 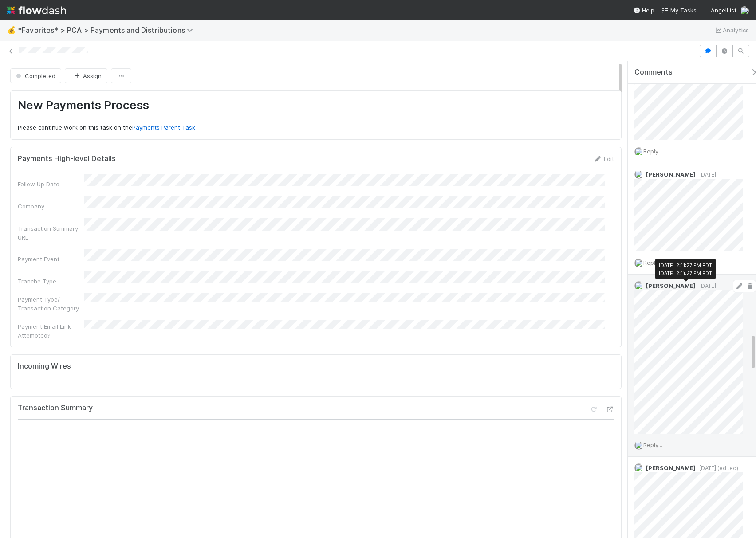 What do you see at coordinates (603, 159) in the screenshot?
I see `a: Edit` at bounding box center [603, 159].